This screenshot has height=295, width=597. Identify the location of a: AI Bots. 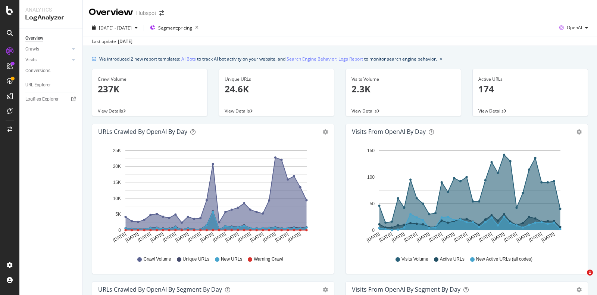
(189, 59).